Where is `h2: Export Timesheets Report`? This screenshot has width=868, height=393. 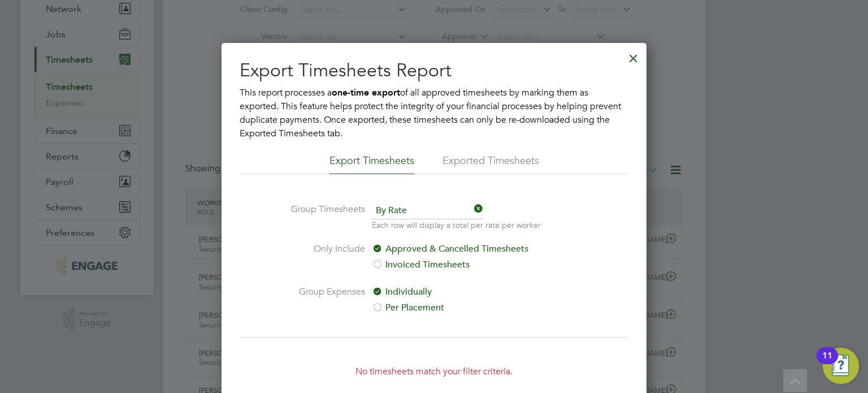
h2: Export Timesheets Report is located at coordinates (434, 71).